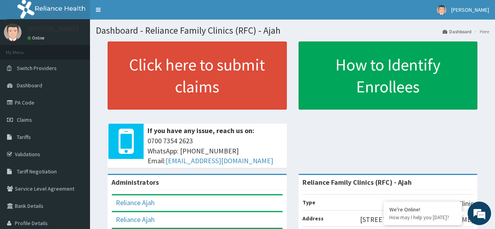 This screenshot has height=229, width=495. Describe the element at coordinates (24, 120) in the screenshot. I see `span: Claims` at that location.